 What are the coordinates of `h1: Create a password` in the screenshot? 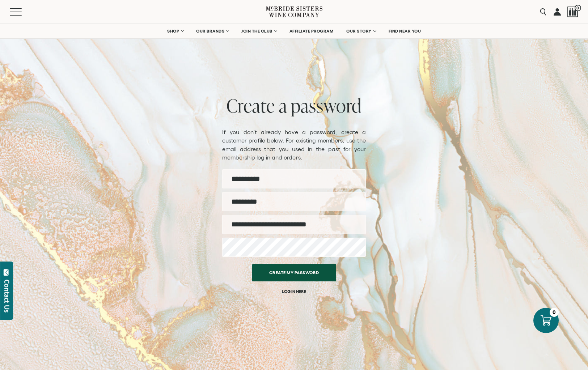 It's located at (294, 106).